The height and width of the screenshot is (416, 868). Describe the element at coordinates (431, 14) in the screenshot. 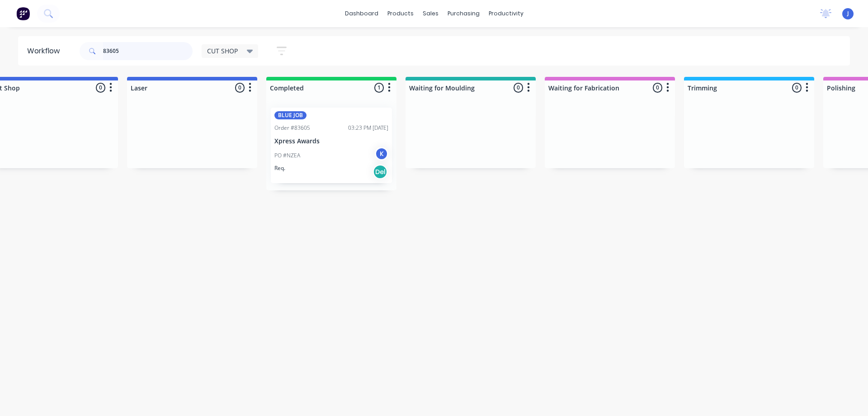

I see `div: sales` at that location.